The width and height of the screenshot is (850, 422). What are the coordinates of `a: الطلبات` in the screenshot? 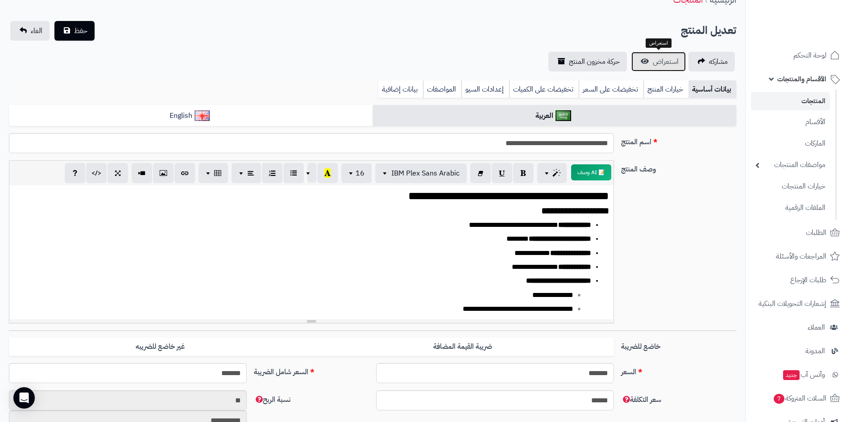 It's located at (798, 233).